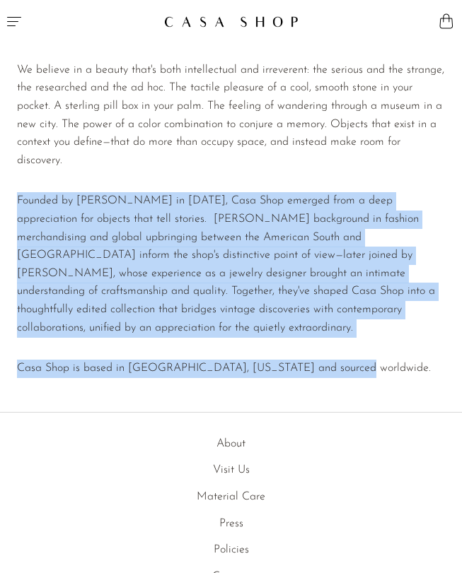 The image size is (462, 573). What do you see at coordinates (230, 444) in the screenshot?
I see `a: About` at bounding box center [230, 444].